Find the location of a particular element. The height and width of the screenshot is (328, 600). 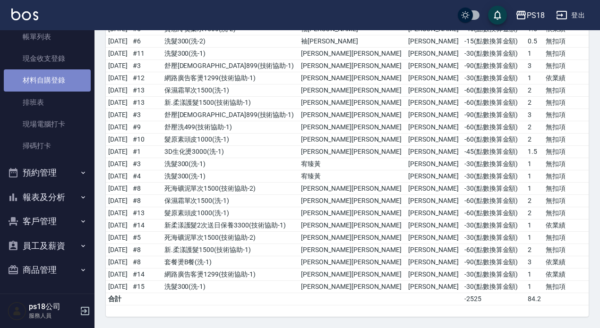

a: 掃碼打卡 is located at coordinates (47, 146).